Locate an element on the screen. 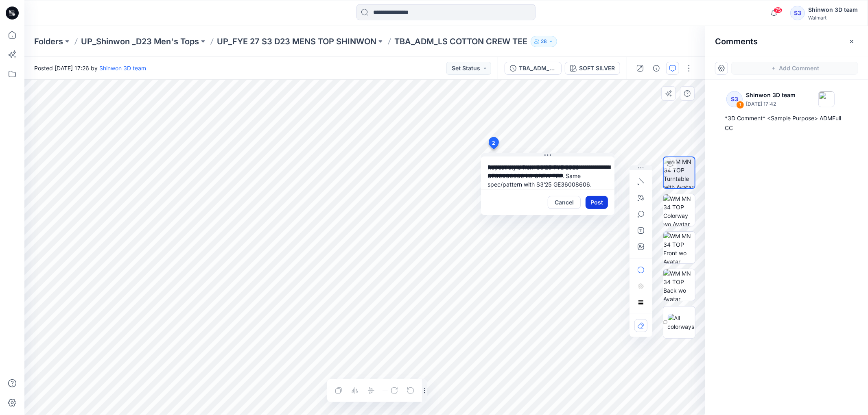 The height and width of the screenshot is (415, 868). span: 75 is located at coordinates (778, 10).